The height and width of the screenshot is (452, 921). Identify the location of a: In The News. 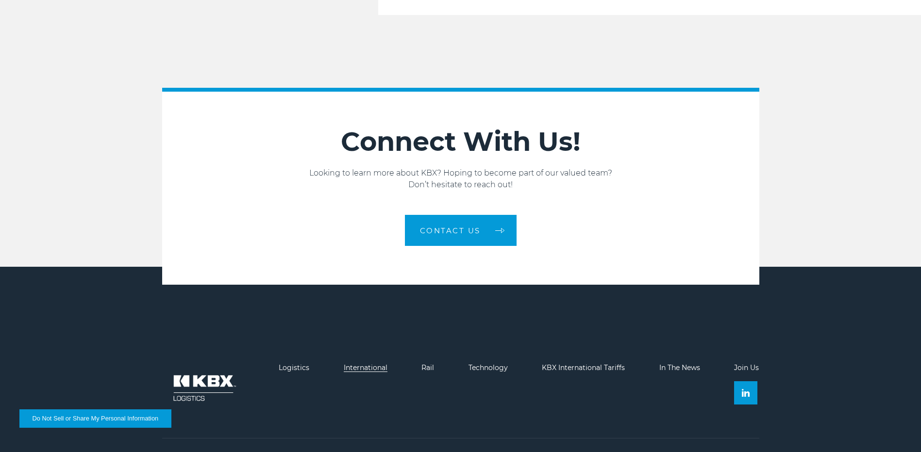
(680, 368).